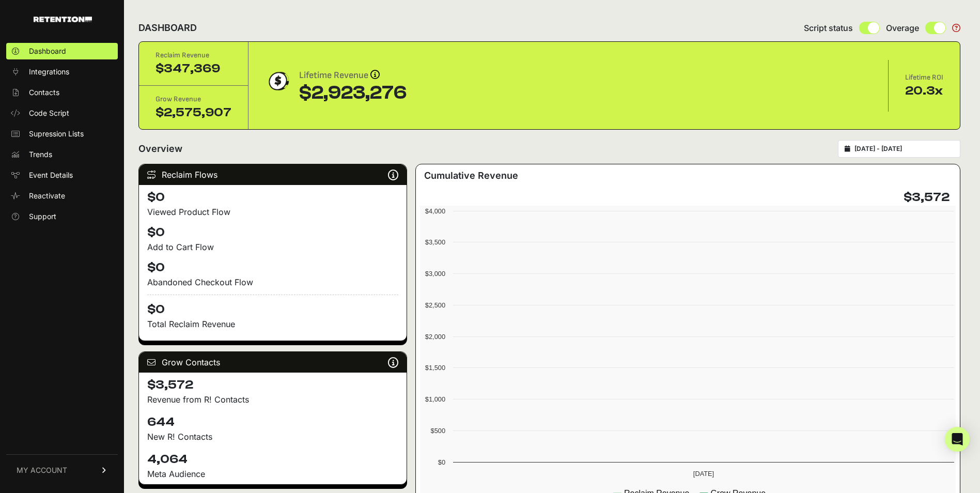 The image size is (980, 493). I want to click on text: $3,500, so click(435, 242).